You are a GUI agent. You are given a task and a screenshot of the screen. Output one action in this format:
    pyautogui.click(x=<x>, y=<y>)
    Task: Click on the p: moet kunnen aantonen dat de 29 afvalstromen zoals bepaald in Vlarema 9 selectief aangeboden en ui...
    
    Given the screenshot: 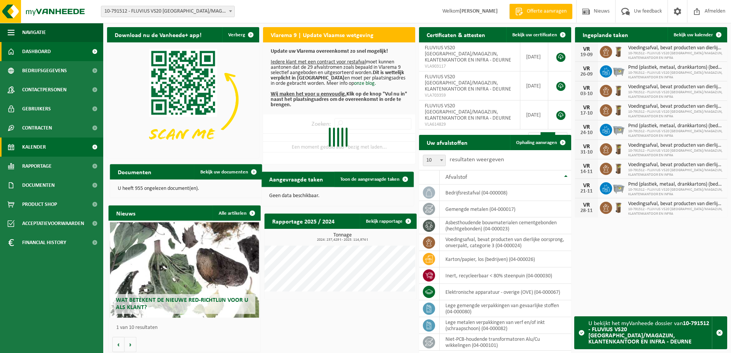 What is the action you would take?
    pyautogui.click(x=339, y=78)
    